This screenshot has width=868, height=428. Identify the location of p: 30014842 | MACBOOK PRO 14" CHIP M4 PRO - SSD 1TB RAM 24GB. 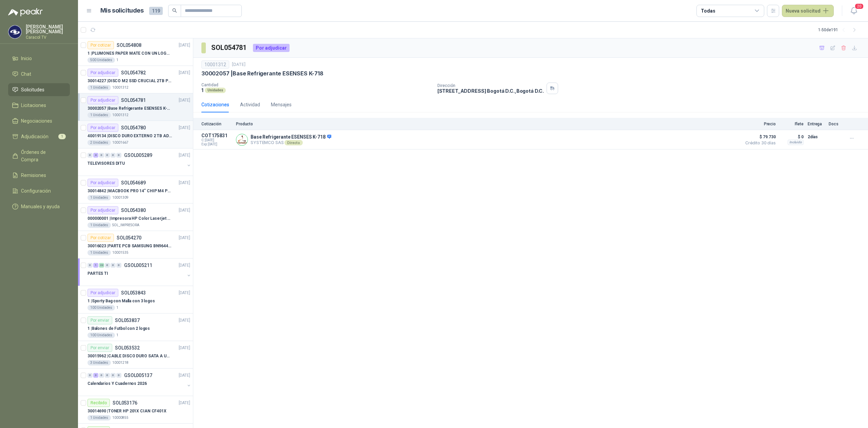
(130, 191).